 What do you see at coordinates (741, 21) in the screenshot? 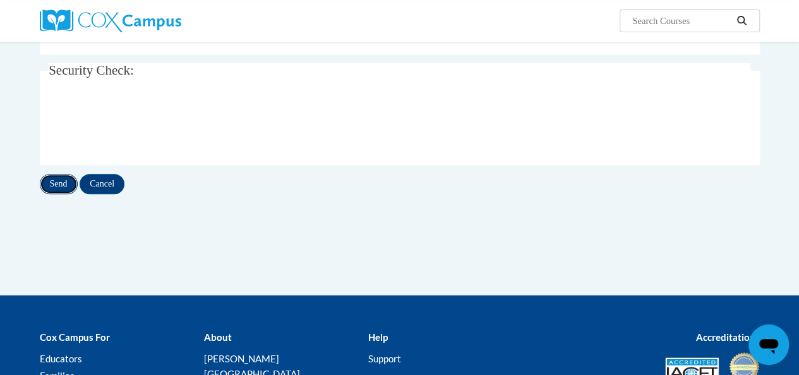
I see `button: Search` at bounding box center [741, 21].